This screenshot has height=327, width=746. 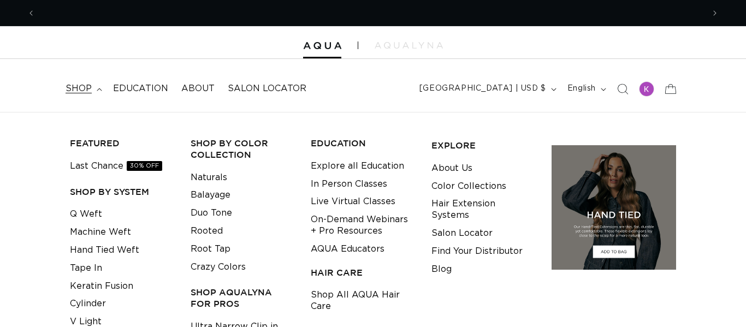 I want to click on a: Hair Extension Systems, so click(x=484, y=210).